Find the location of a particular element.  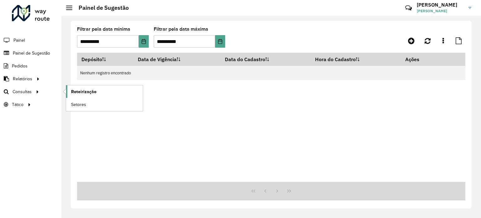

td: Nenhum registro encontrado is located at coordinates (271, 73).